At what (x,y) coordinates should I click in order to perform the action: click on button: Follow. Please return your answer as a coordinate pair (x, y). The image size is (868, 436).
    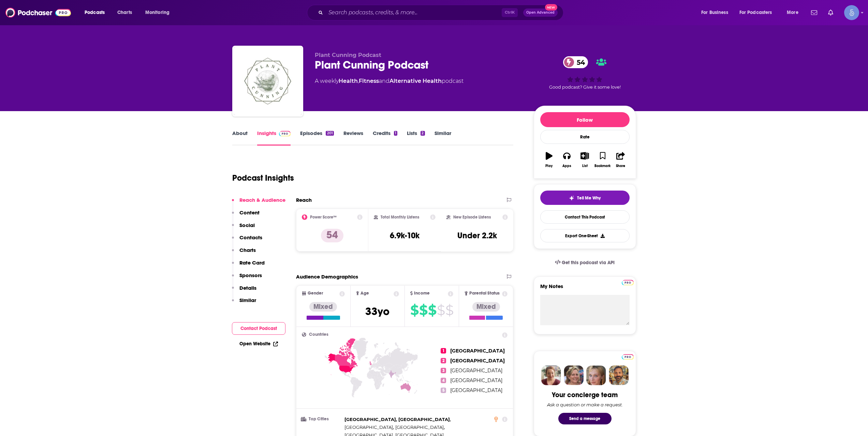
    Looking at the image, I should click on (585, 119).